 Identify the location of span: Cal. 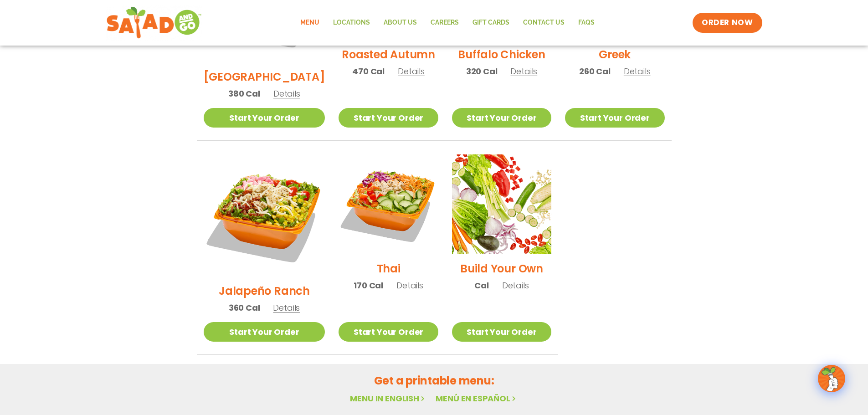
(481, 285).